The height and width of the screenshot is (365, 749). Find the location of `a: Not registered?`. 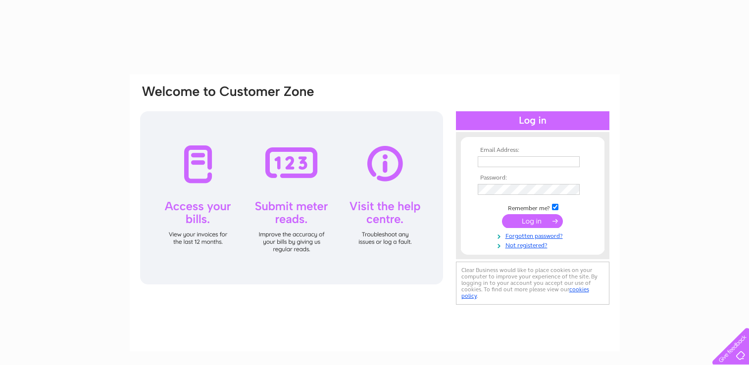

a: Not registered? is located at coordinates (534, 245).